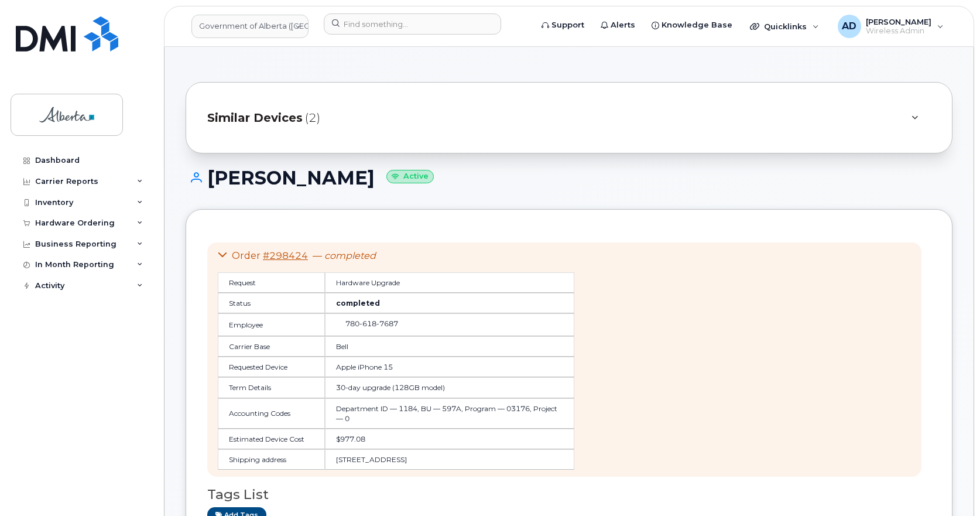 This screenshot has height=516, width=980. I want to click on td: Shipping address, so click(271, 459).